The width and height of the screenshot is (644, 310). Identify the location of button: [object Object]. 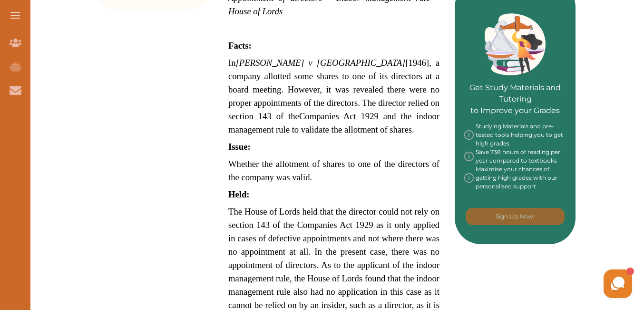
(516, 216).